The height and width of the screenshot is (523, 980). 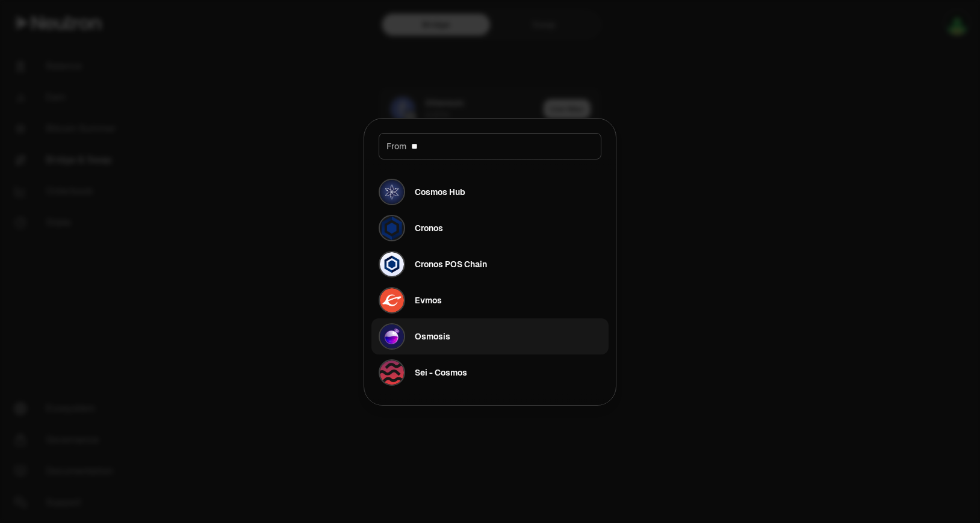 What do you see at coordinates (490, 373) in the screenshot?
I see `button: Sei - Cosmos LogoSei - Cosmos` at bounding box center [490, 373].